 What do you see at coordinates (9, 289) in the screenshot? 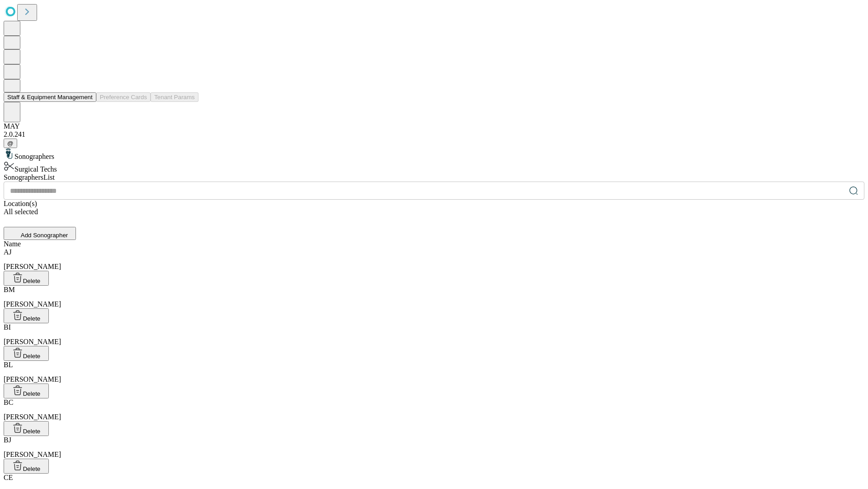
I see `span: BM` at bounding box center [9, 289].